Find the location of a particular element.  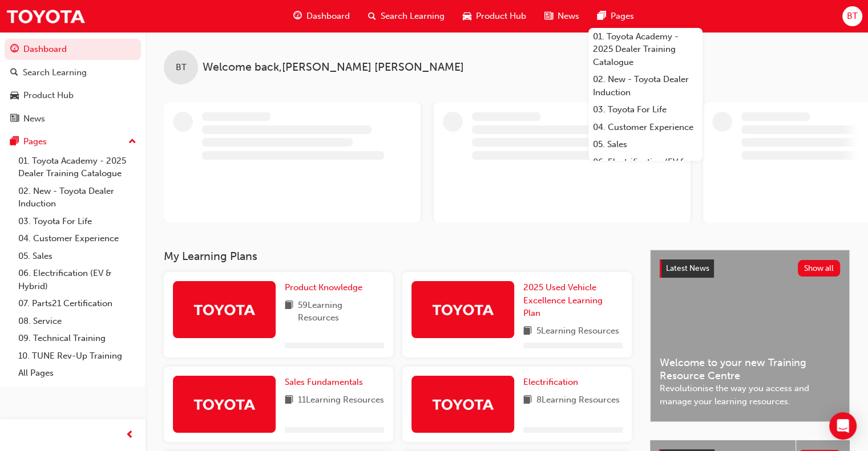

a: search-iconSearch Learning is located at coordinates (406, 16).